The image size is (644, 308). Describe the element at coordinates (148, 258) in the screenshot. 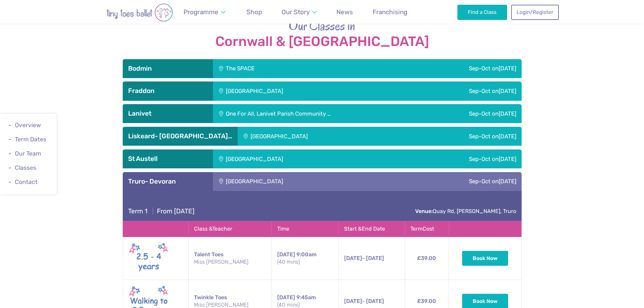

I see `img: Talent toes New (May 2025)` at that location.